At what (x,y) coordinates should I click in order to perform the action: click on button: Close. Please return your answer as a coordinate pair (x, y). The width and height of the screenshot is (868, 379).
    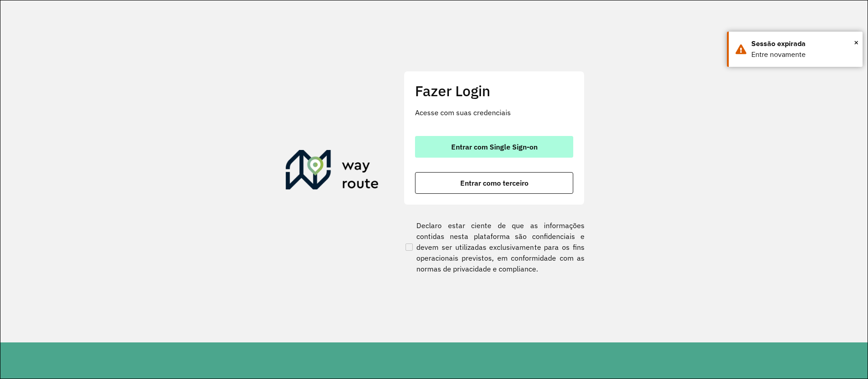
    Looking at the image, I should click on (856, 43).